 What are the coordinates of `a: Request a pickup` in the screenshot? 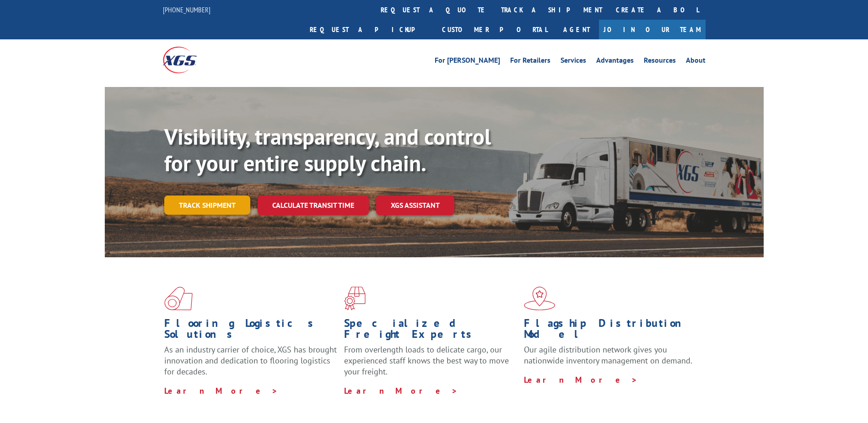 It's located at (369, 29).